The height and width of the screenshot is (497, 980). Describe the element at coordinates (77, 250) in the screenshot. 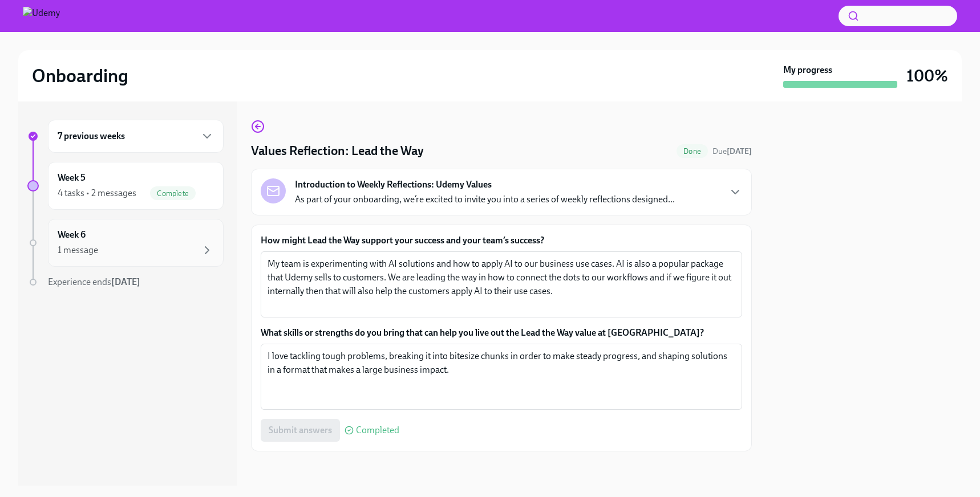

I see `div: 1 message` at that location.